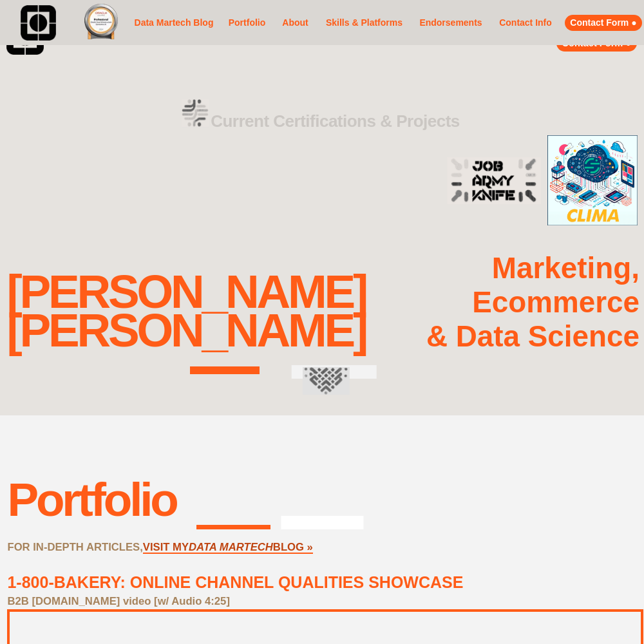 The height and width of the screenshot is (644, 644). What do you see at coordinates (235, 582) in the screenshot?
I see `a: 1-800-BAKERY: ONLINE CHANNEL QUALITIES SHOWCASE` at bounding box center [235, 582].